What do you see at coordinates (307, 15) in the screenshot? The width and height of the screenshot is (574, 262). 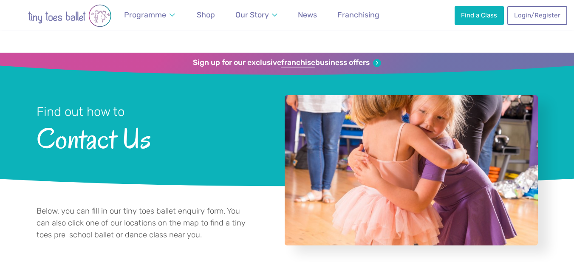 I see `a: News` at bounding box center [307, 15].